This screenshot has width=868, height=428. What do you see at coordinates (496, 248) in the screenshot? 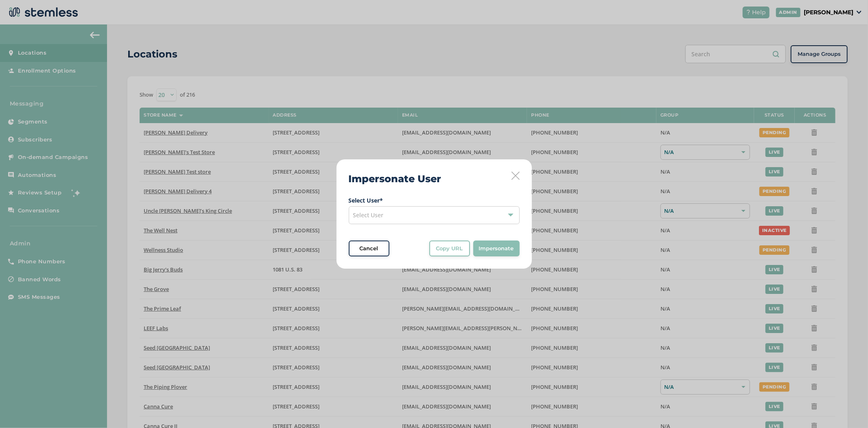
I see `button: Impersonate` at bounding box center [496, 248].